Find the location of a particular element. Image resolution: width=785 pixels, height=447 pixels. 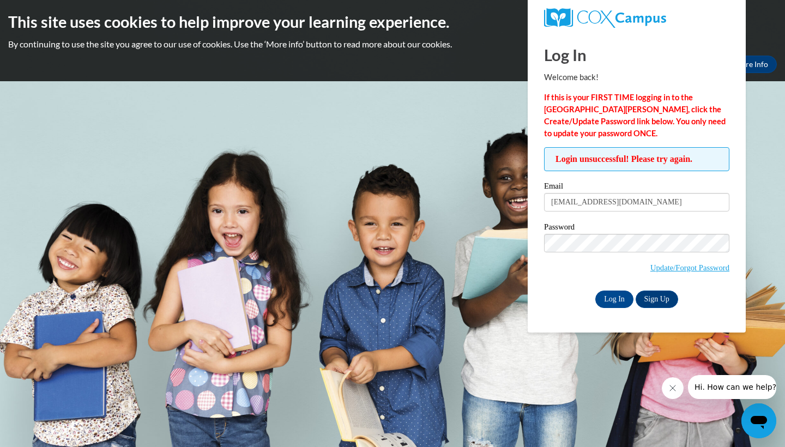

a: Update/Forgot Password is located at coordinates (690, 268).